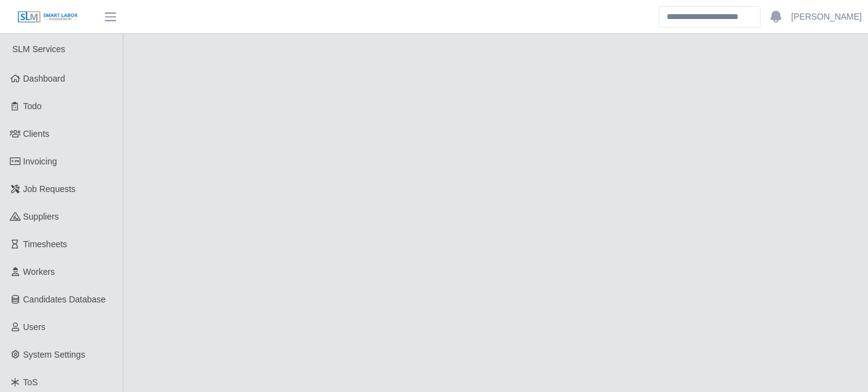 This screenshot has height=392, width=868. I want to click on span: Invoicing, so click(40, 161).